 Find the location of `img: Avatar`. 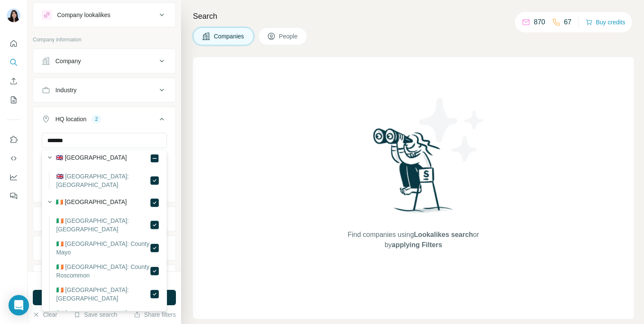

img: Avatar is located at coordinates (13, 15).